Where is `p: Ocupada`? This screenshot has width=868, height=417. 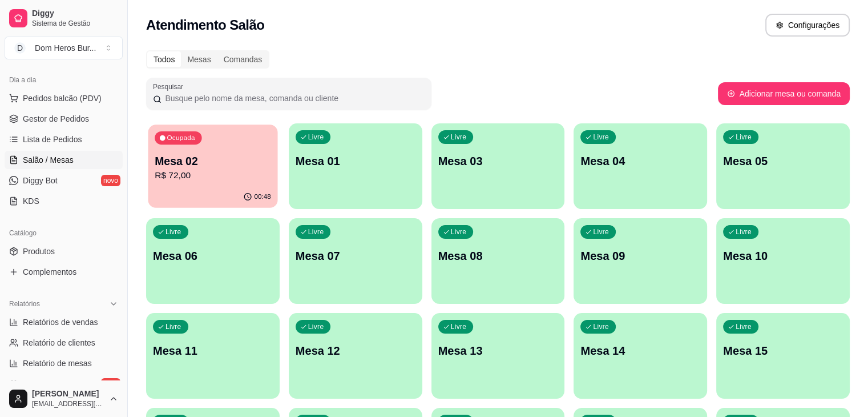
p: Ocupada is located at coordinates (180, 138).